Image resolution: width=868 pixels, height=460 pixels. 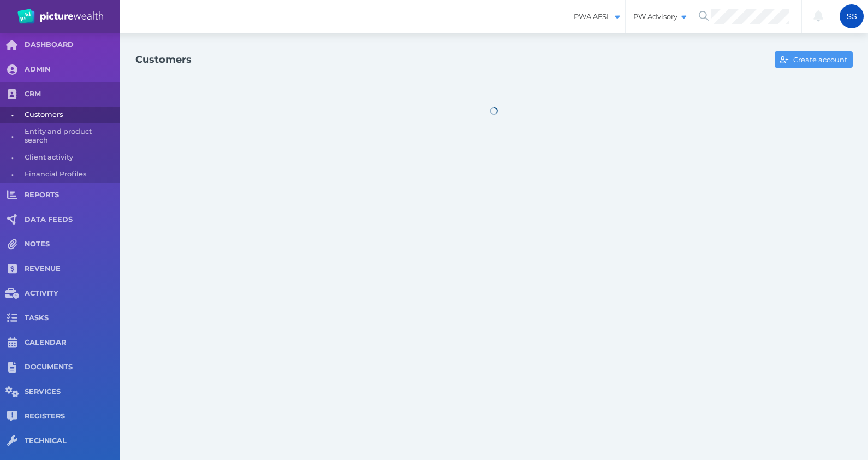 What do you see at coordinates (72, 342) in the screenshot?
I see `span: CALENDAR` at bounding box center [72, 342].